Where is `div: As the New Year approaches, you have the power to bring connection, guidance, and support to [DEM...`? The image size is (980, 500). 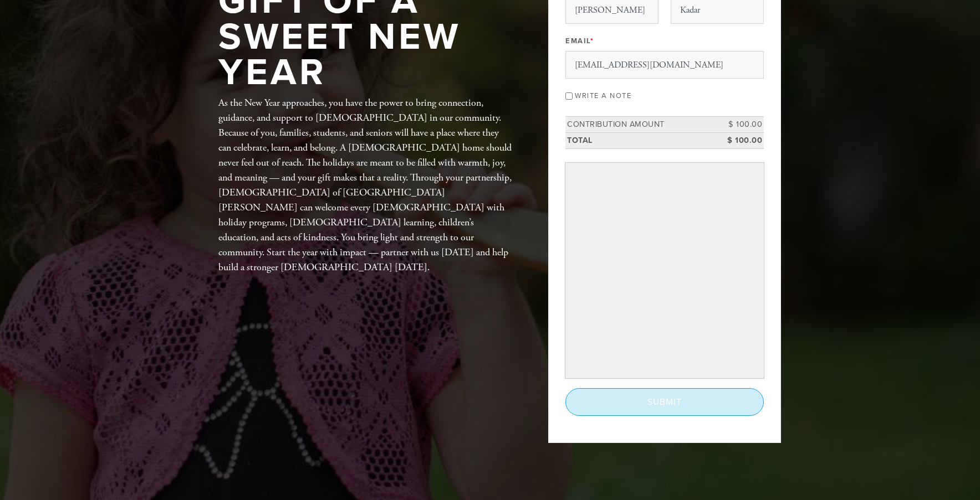
div: As the New Year approaches, you have the power to bring connection, guidance, and support to [DEM... is located at coordinates (365, 185).